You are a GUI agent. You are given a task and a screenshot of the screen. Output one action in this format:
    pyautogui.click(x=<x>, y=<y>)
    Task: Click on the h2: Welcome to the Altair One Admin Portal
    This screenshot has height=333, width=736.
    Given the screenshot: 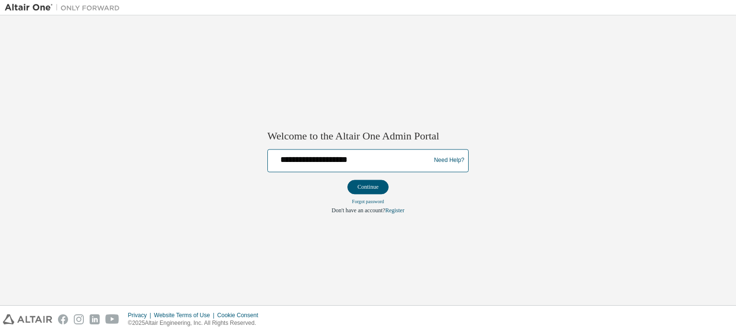 What is the action you would take?
    pyautogui.click(x=368, y=137)
    